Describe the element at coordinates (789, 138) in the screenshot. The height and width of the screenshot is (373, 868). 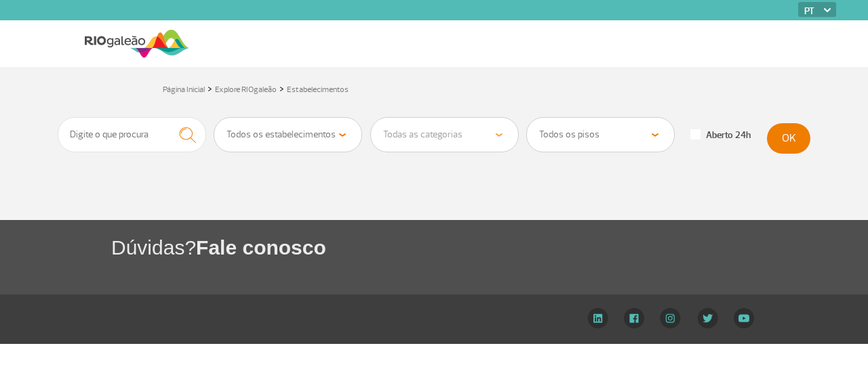
I see `button: OK` at that location.